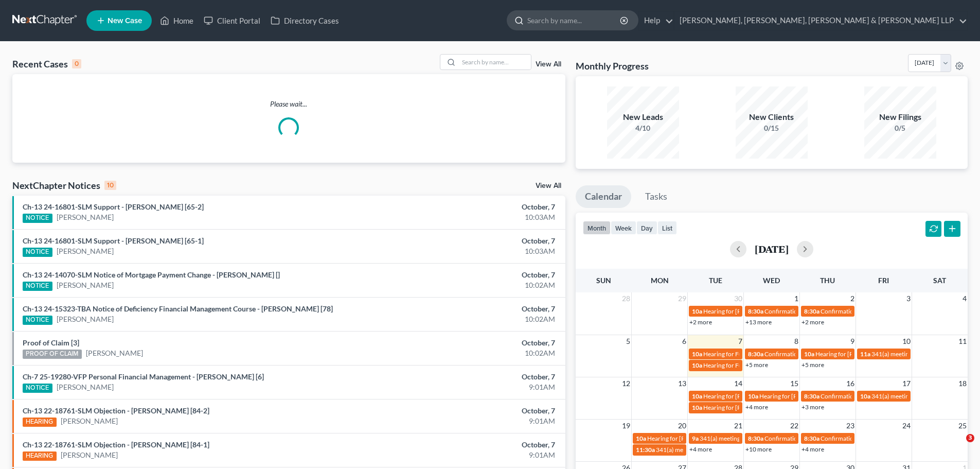 The height and width of the screenshot is (469, 980). Describe the element at coordinates (52, 354) in the screenshot. I see `div: PROOF OF CLAIM` at that location.